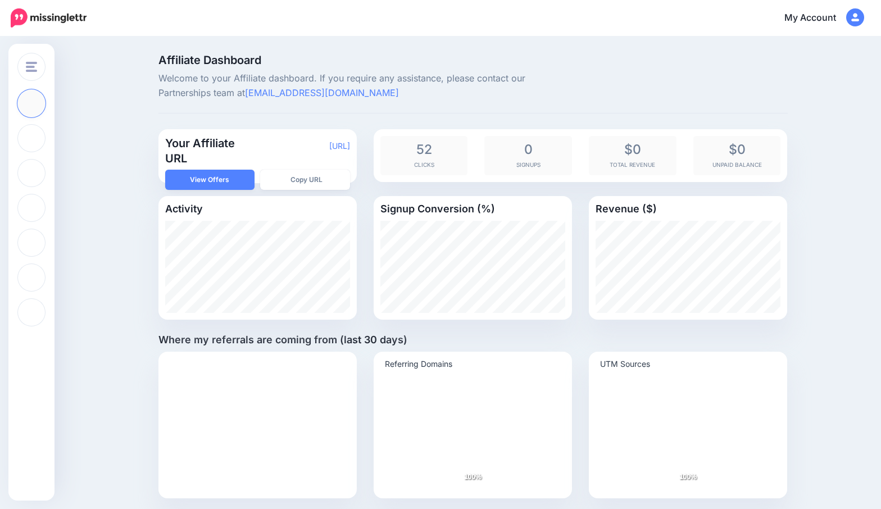 The height and width of the screenshot is (509, 881). I want to click on button: Copy URL, so click(305, 180).